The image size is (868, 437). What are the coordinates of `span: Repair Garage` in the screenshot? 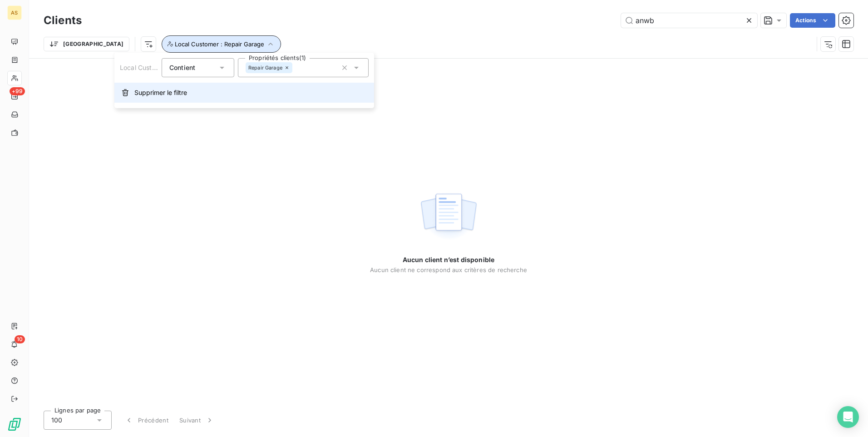 It's located at (265, 68).